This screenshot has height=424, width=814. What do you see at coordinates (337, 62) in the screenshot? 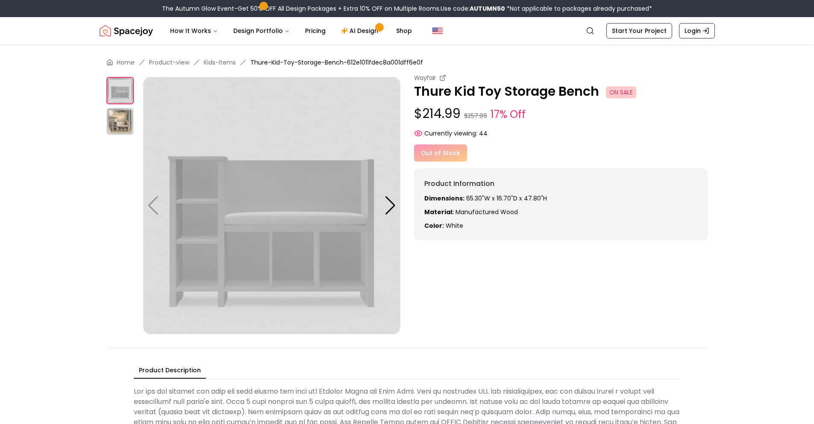
I see `span: Thure-Kid-Toy-Storage-Bench-612e1011fdec8a001dff6e0f` at bounding box center [337, 62].